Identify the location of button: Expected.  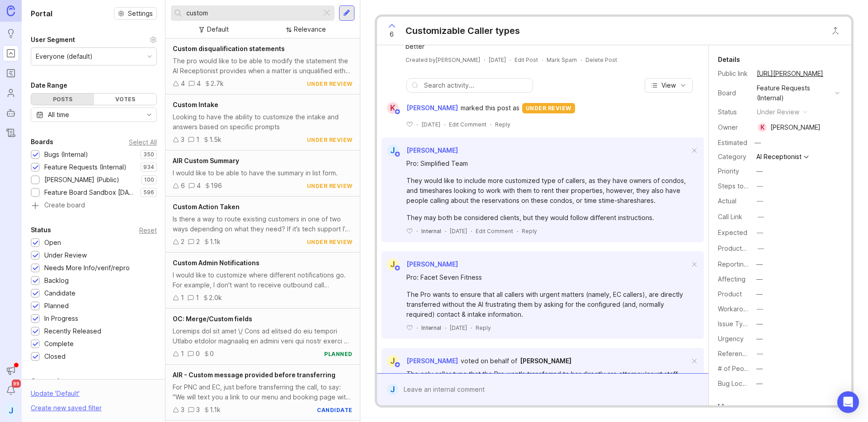
(760, 233).